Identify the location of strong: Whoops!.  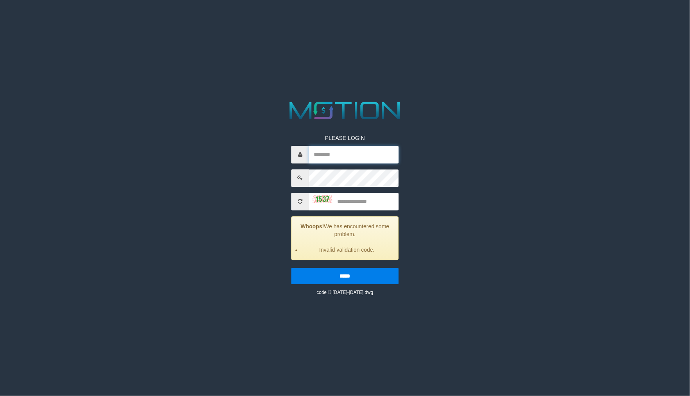
(313, 226).